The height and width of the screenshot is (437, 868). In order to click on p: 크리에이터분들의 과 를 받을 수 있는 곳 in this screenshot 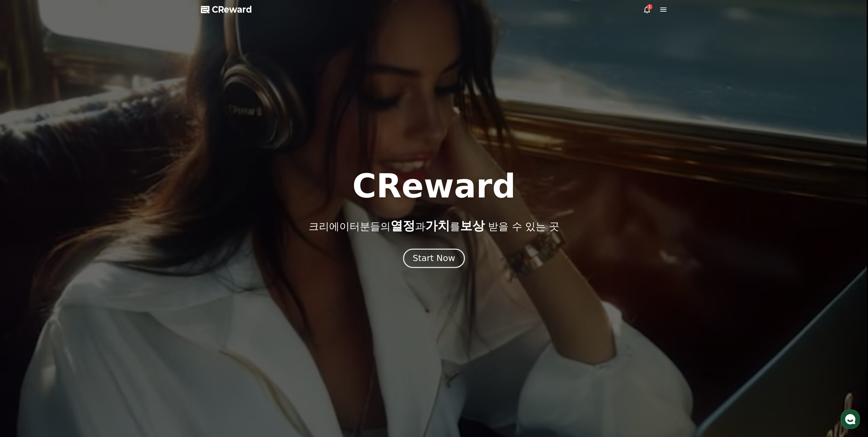, I will do `click(434, 226)`.